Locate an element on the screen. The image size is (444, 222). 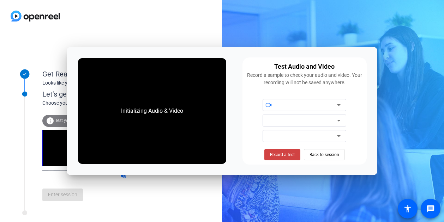
mat-icon: volume_up is located at coordinates (124, 177).